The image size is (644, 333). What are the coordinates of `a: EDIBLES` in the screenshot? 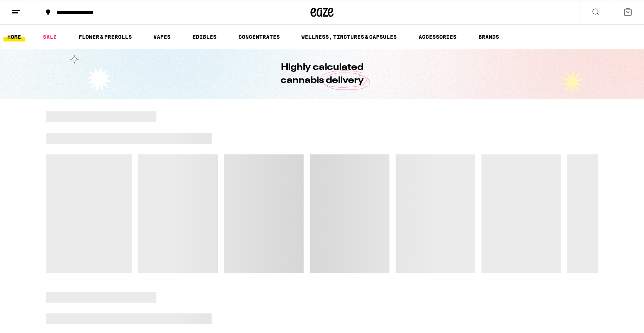 It's located at (204, 37).